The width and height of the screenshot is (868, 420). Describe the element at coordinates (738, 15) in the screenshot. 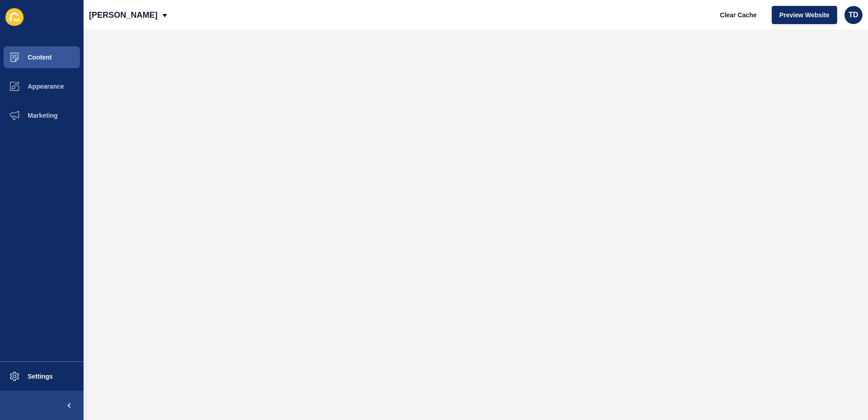

I see `button: Clear Cache` at that location.